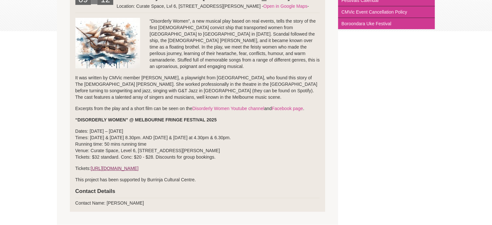 The height and width of the screenshot is (225, 492). I want to click on p: Tickets:, so click(198, 168).